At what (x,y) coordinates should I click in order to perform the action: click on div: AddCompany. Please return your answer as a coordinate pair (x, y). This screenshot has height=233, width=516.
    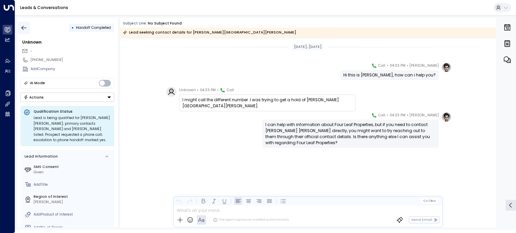
    Looking at the image, I should click on (72, 69).